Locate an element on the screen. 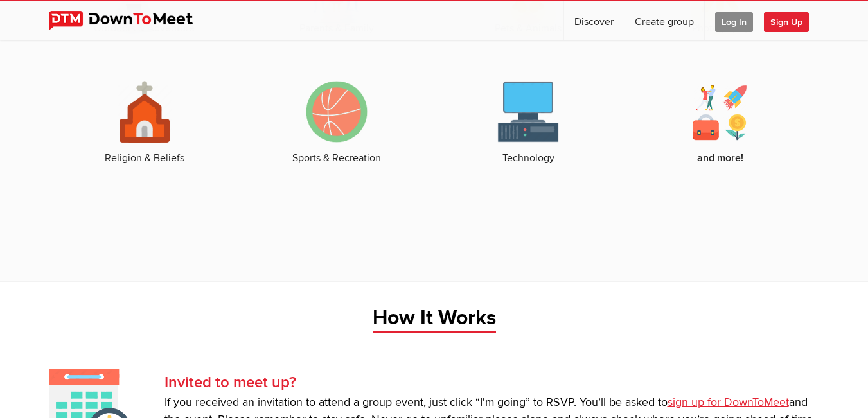 The height and width of the screenshot is (418, 868). a: and more! is located at coordinates (720, 124).